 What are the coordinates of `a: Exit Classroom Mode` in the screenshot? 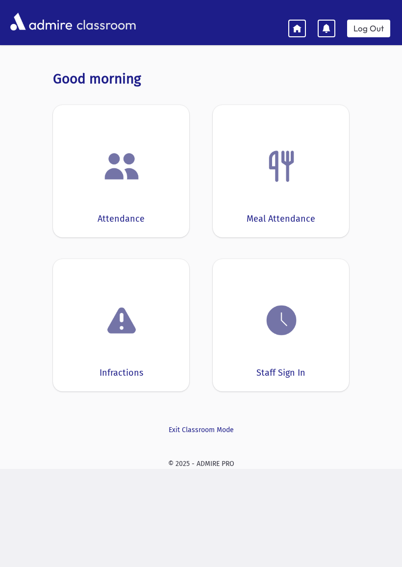 It's located at (201, 430).